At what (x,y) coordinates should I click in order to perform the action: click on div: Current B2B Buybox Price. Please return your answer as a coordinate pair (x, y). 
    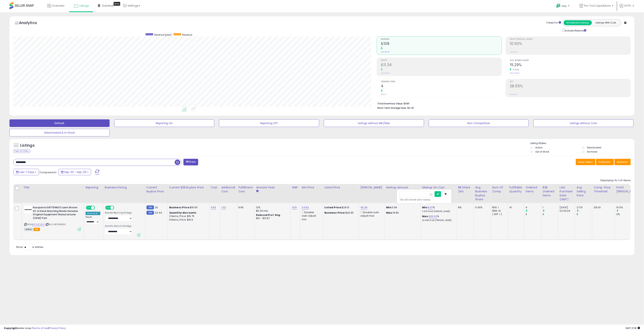
    Looking at the image, I should click on (188, 187).